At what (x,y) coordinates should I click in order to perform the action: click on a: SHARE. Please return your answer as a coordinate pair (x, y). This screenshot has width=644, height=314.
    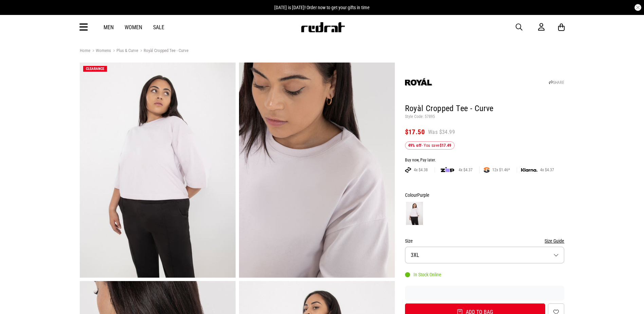
    Looking at the image, I should click on (556, 83).